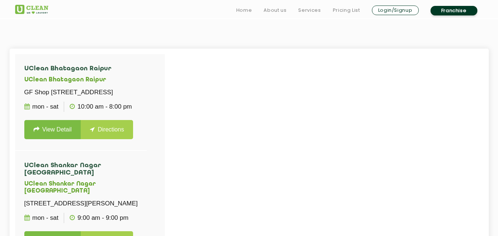  What do you see at coordinates (395, 10) in the screenshot?
I see `a: Login/Signup` at bounding box center [395, 10].